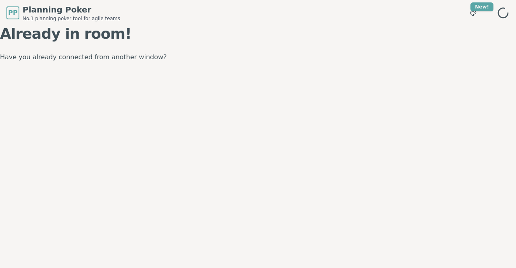  Describe the element at coordinates (482, 7) in the screenshot. I see `div: New!` at that location.